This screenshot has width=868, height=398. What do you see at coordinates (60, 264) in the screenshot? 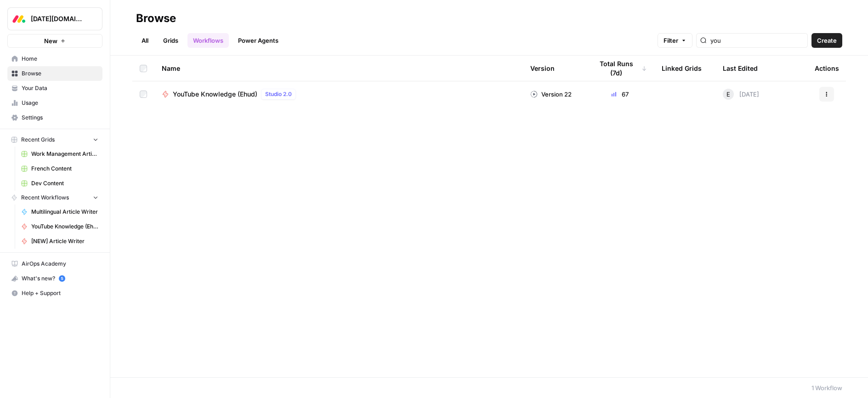
I see `span: AirOps Academy` at bounding box center [60, 264].